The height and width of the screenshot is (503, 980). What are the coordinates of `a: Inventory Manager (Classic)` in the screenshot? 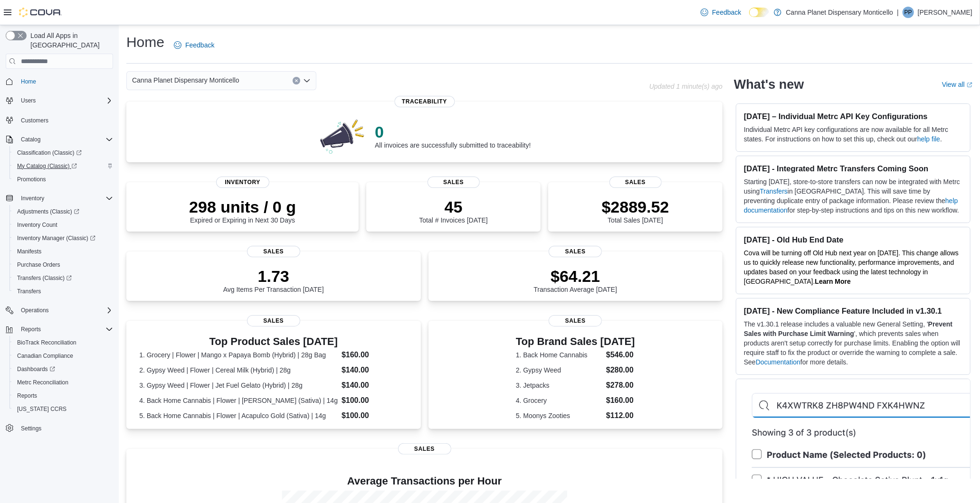 It's located at (56, 238).